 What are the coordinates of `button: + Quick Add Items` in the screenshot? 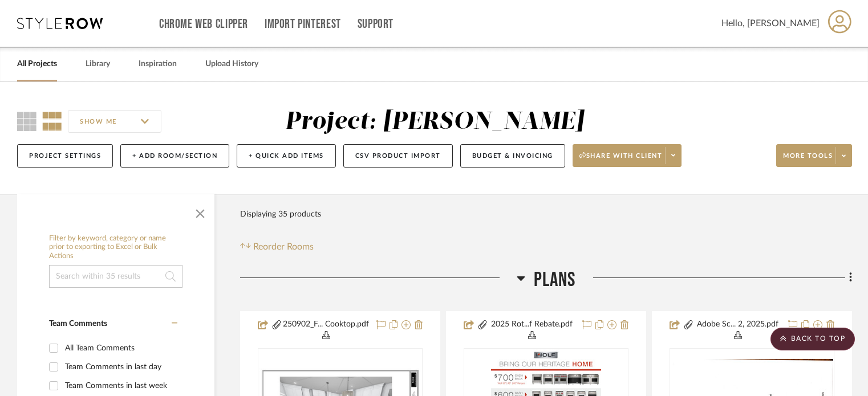 It's located at (286, 156).